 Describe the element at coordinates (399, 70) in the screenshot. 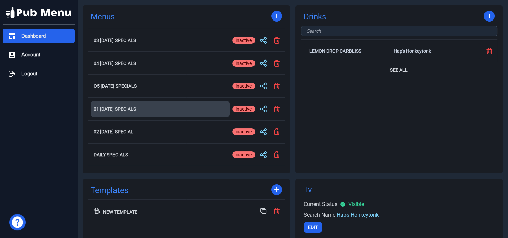

I see `a: See All` at that location.